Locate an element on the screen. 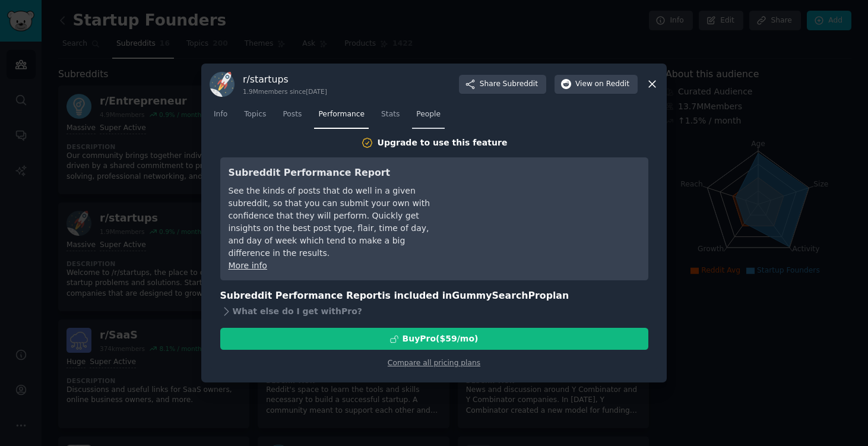 This screenshot has height=446, width=868. h3: Subreddit Performance Report is included in plan is located at coordinates (434, 295).